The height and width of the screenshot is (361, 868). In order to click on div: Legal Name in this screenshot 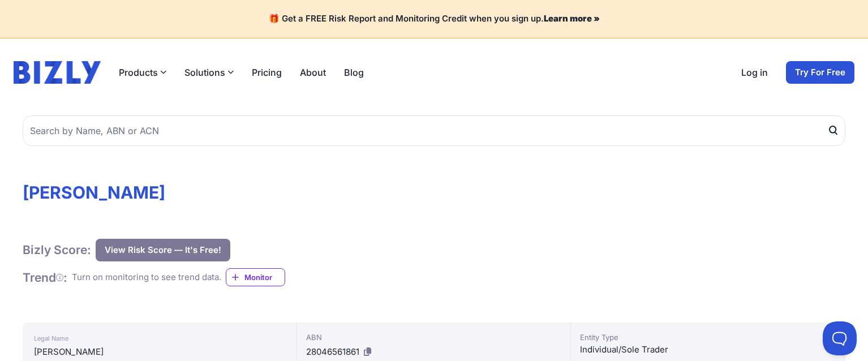, I will do `click(159, 338)`.